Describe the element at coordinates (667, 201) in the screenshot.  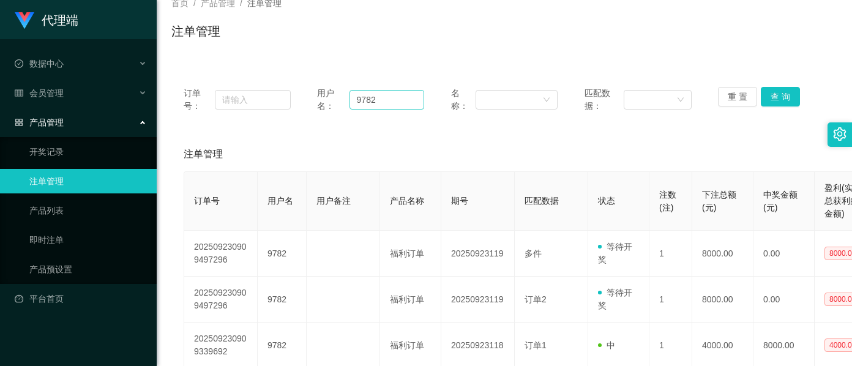
I see `span: 注数(注)` at that location.